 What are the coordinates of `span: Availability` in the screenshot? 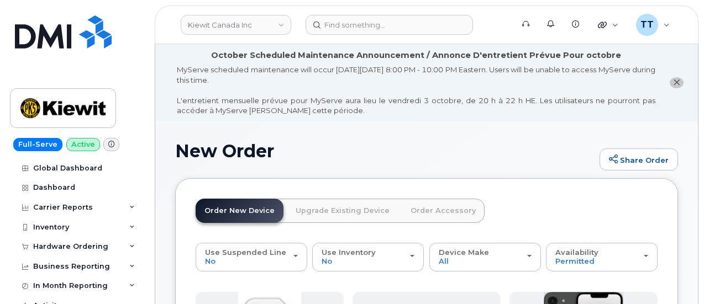 It's located at (577, 252).